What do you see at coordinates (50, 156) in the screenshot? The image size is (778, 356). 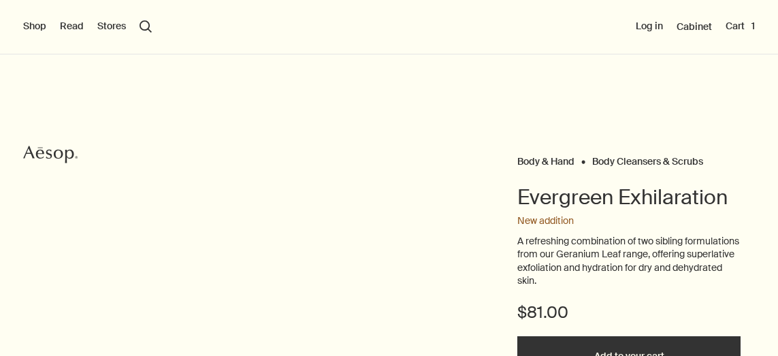 I see `a: Aesop` at bounding box center [50, 156].